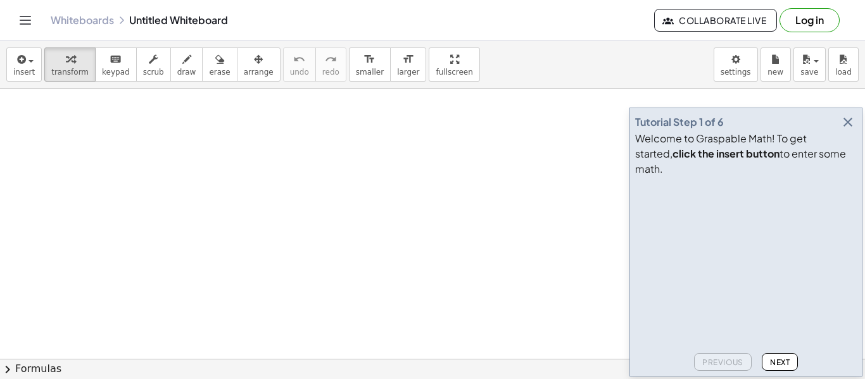 This screenshot has height=379, width=865. I want to click on button: scrub, so click(153, 65).